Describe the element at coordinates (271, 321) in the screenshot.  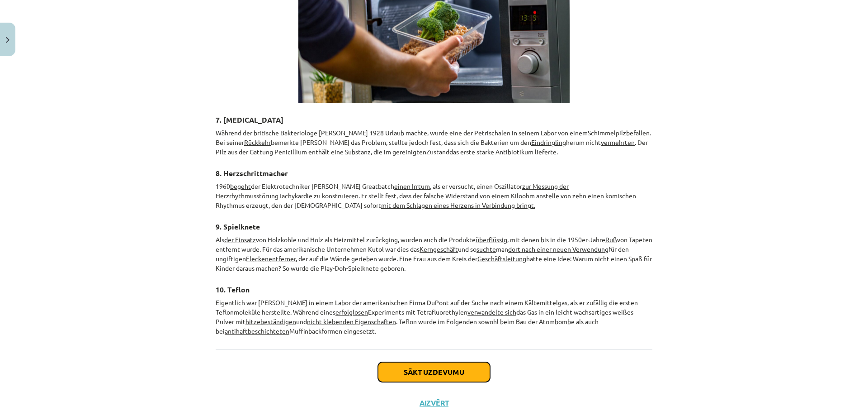
I see `u: hitzebeständigen` at that location.